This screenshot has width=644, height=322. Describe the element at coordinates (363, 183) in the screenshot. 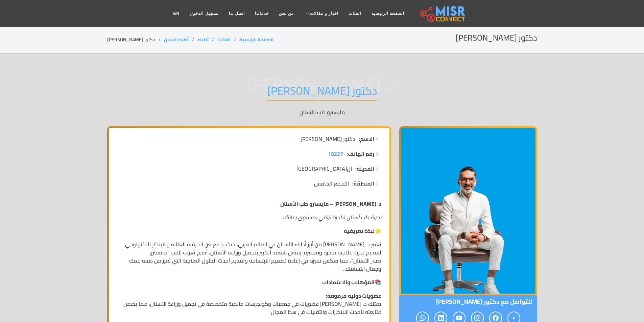

I see `strong: المنطقة:` at that location.